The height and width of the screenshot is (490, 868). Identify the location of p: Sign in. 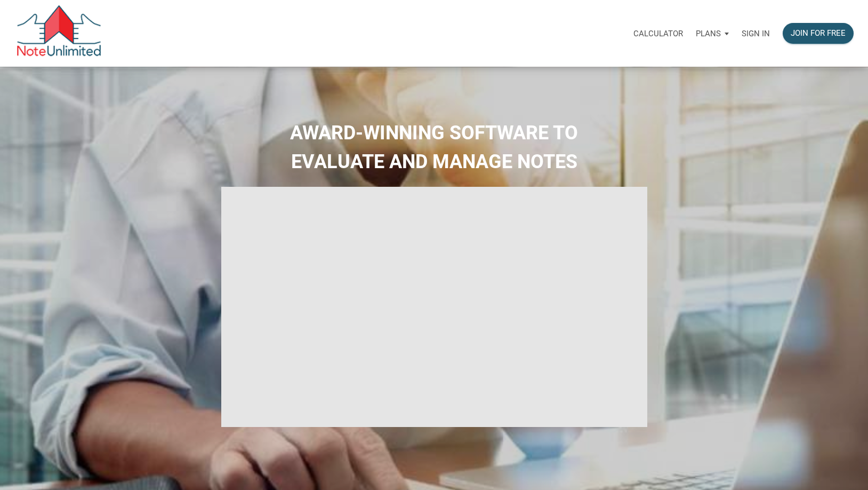
(755, 34).